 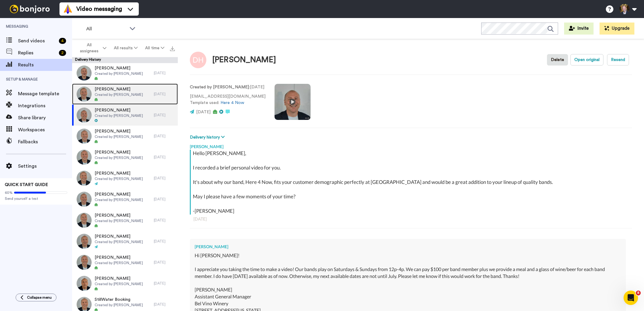 What do you see at coordinates (45, 118) in the screenshot?
I see `span: Share library` at bounding box center [45, 118].